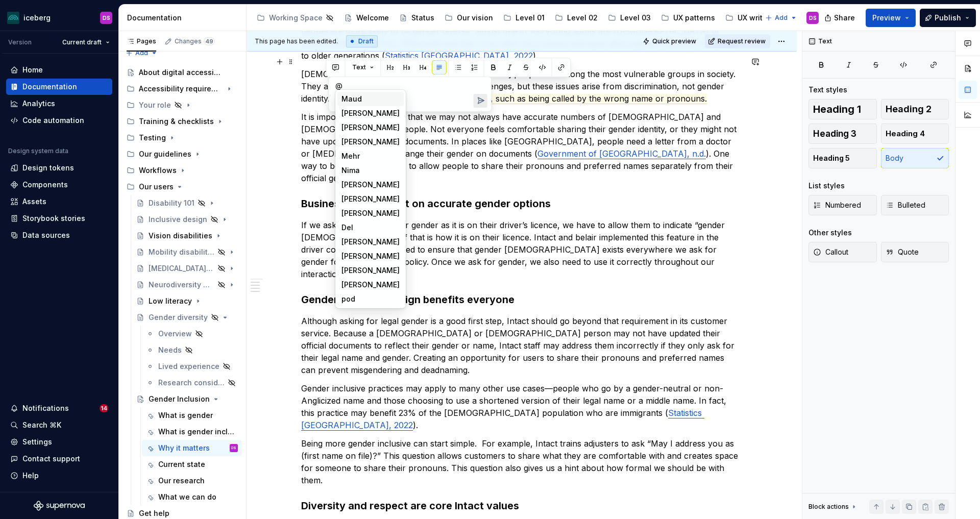 This screenshot has width=980, height=519. Describe the element at coordinates (59, 408) in the screenshot. I see `button: Notifications14` at that location.